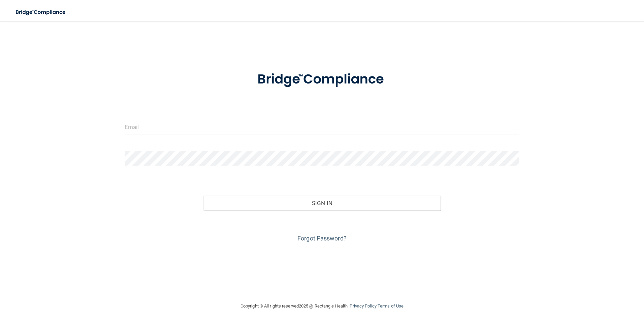 Image resolution: width=644 pixels, height=324 pixels. What do you see at coordinates (363, 306) in the screenshot?
I see `a: Privacy Policy` at bounding box center [363, 306].